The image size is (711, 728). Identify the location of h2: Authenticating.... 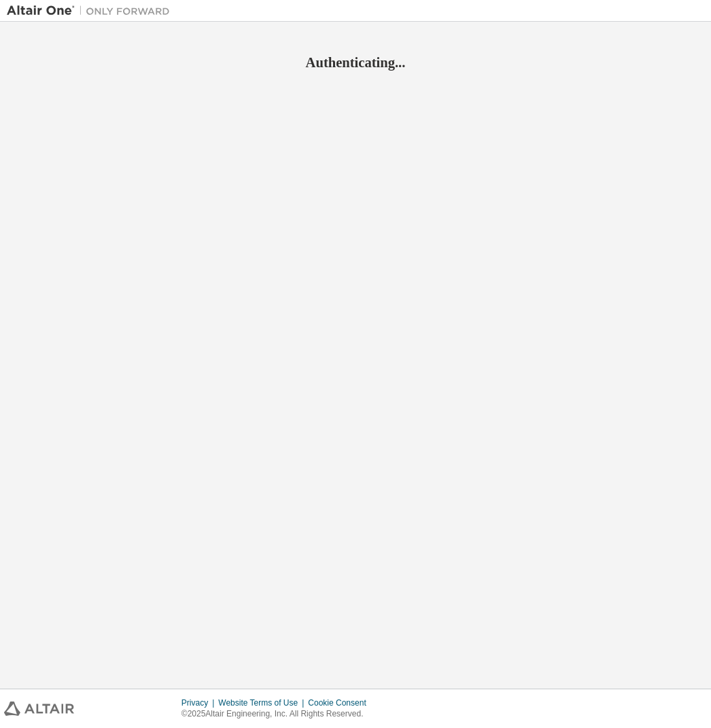
(356, 62).